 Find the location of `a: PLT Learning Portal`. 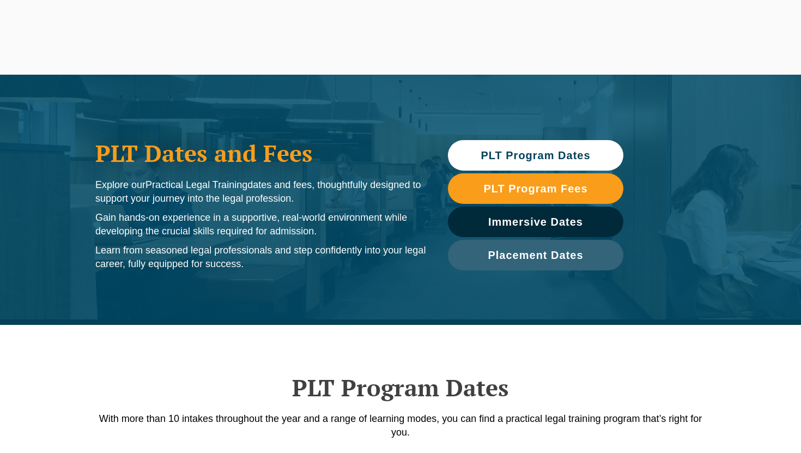

a: PLT Learning Portal is located at coordinates (387, 11).